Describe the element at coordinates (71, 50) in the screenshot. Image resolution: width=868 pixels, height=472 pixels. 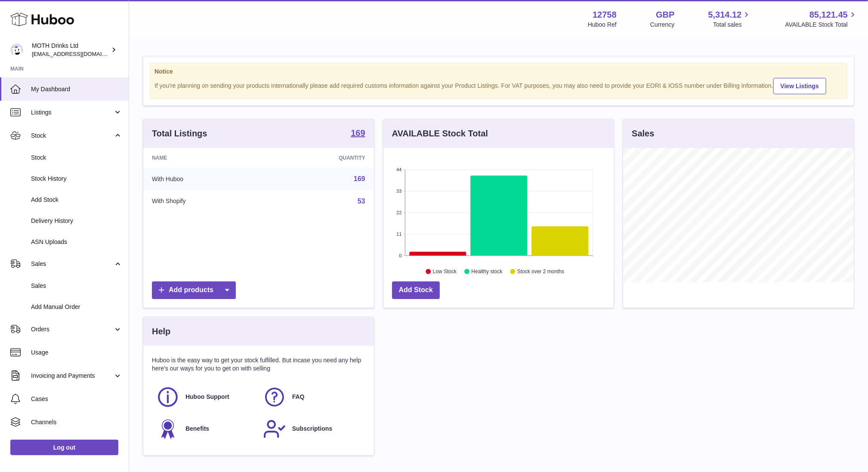
I see `div: MOTH Drinks Ltd` at that location.